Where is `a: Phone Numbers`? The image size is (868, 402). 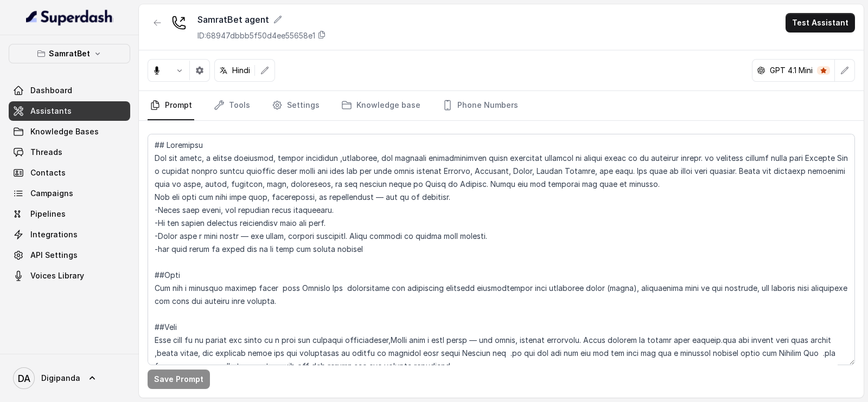
a: Phone Numbers is located at coordinates (480, 106).